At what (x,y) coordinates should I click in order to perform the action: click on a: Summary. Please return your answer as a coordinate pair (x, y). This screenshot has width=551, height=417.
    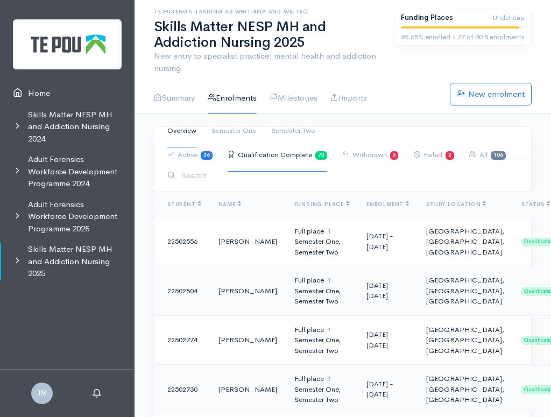
    Looking at the image, I should click on (174, 98).